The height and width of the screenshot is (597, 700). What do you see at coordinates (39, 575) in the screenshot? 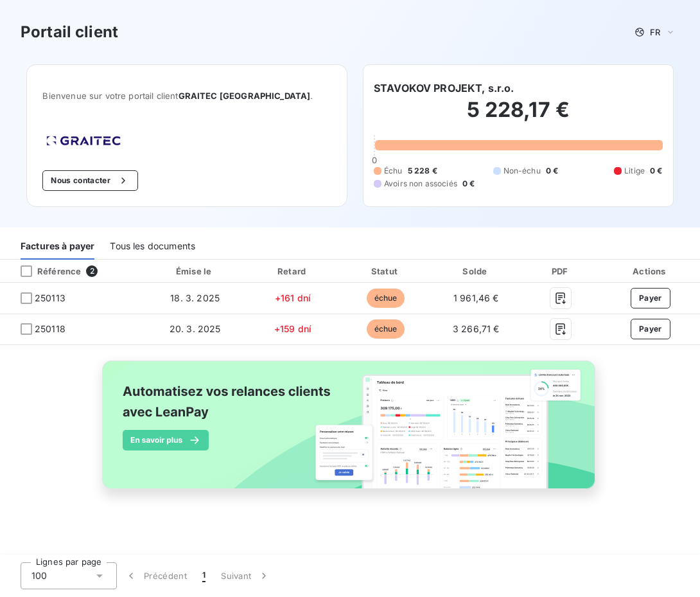
I see `span: 100` at bounding box center [39, 575].